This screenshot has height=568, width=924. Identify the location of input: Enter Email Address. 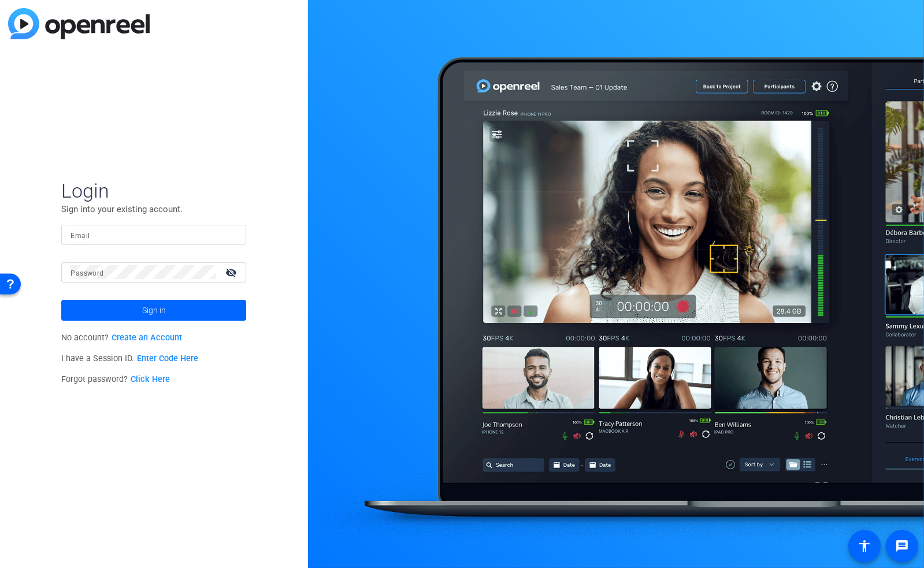
(153, 235).